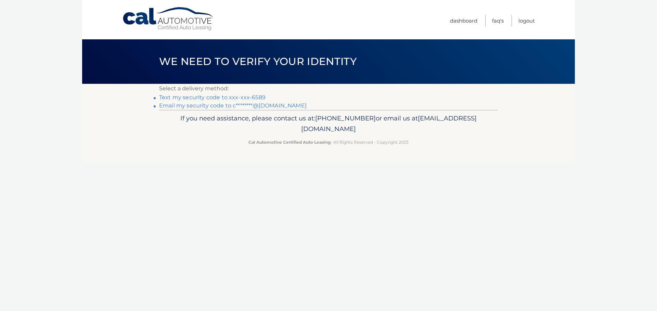 Image resolution: width=657 pixels, height=311 pixels. What do you see at coordinates (329, 124) in the screenshot?
I see `p: If you need assistance, please contact us at: or email us at` at bounding box center [329, 124].